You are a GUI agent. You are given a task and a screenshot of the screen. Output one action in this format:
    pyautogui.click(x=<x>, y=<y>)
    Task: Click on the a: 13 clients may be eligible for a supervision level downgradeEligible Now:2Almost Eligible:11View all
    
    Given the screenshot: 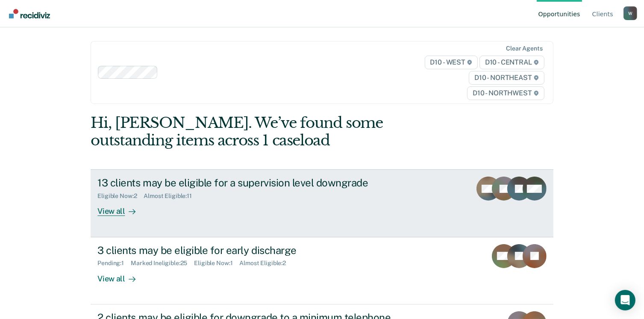 What is the action you would take?
    pyautogui.click(x=322, y=203)
    